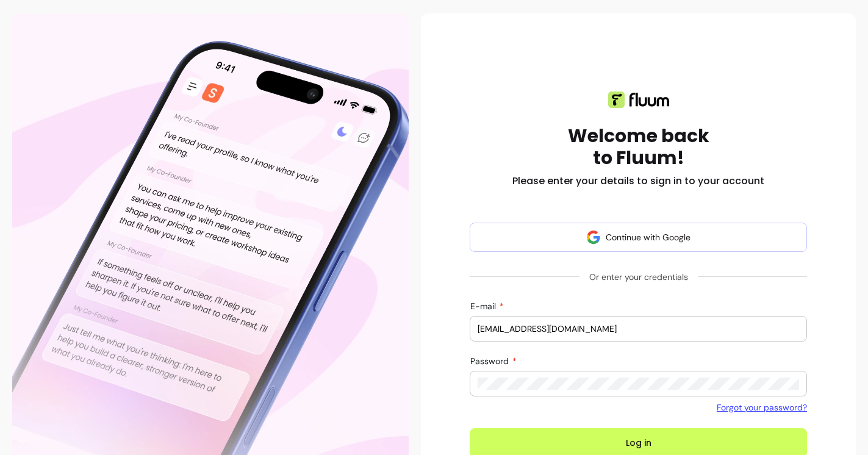 Image resolution: width=868 pixels, height=455 pixels. I want to click on img: avatar, so click(593, 238).